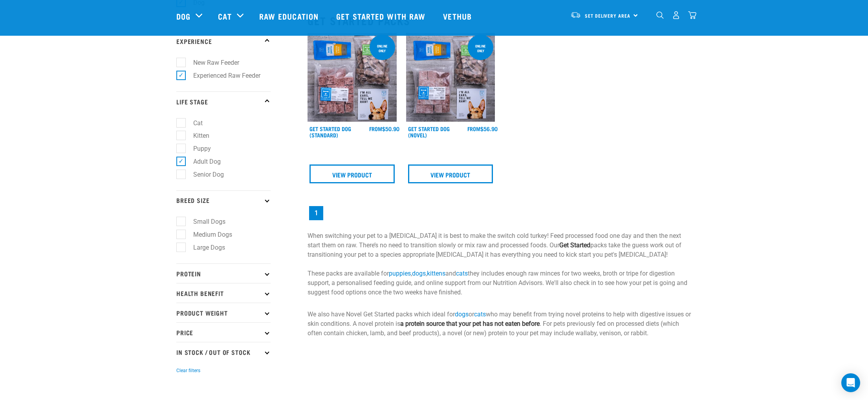 The width and height of the screenshot is (868, 400). I want to click on a: Get Started Dog (Standard), so click(330, 132).